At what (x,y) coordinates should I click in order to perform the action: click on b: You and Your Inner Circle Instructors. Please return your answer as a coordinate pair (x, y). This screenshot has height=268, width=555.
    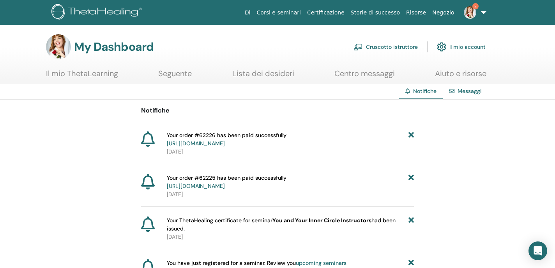
    Looking at the image, I should click on (322, 220).